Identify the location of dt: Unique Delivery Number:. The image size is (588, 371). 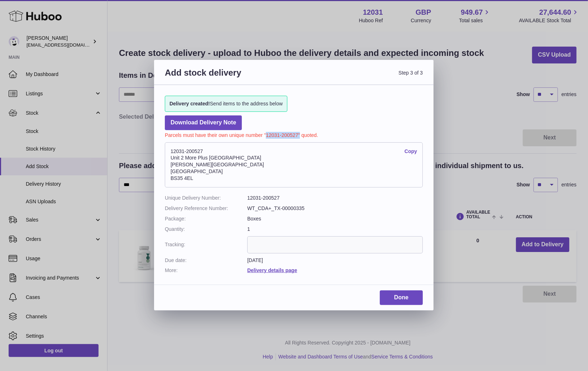
(206, 198).